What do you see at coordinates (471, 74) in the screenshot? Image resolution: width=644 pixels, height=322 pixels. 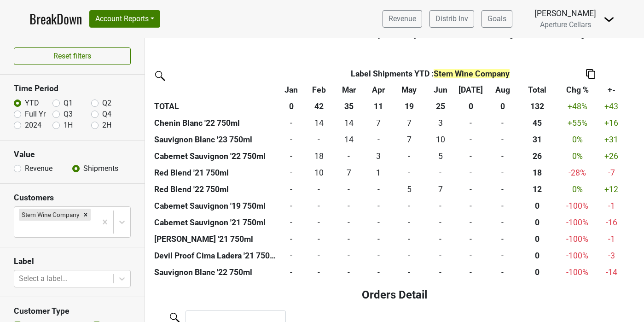 I see `span: Stem Wine Company` at bounding box center [471, 74].